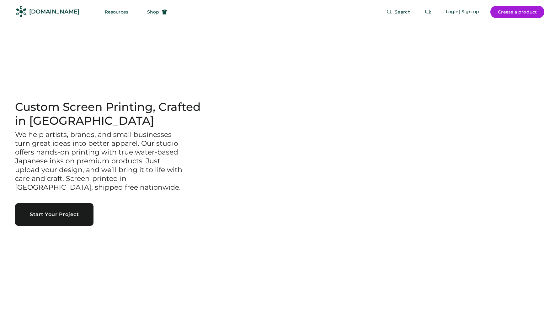 This screenshot has height=326, width=560. What do you see at coordinates (100, 161) in the screenshot?
I see `h3: We help artists, brands, and small businesses turn great ideas into better apparel. Our studio of...` at bounding box center [100, 161].